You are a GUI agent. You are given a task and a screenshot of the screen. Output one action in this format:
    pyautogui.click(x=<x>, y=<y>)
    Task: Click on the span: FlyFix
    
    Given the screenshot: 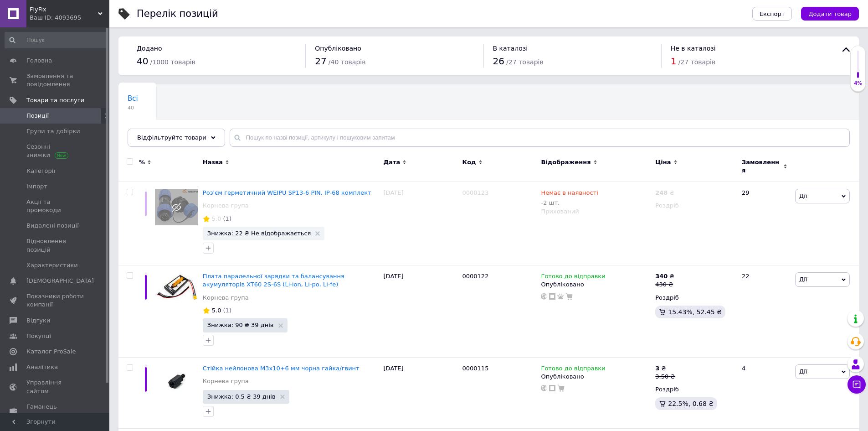 What is the action you would take?
    pyautogui.click(x=64, y=9)
    